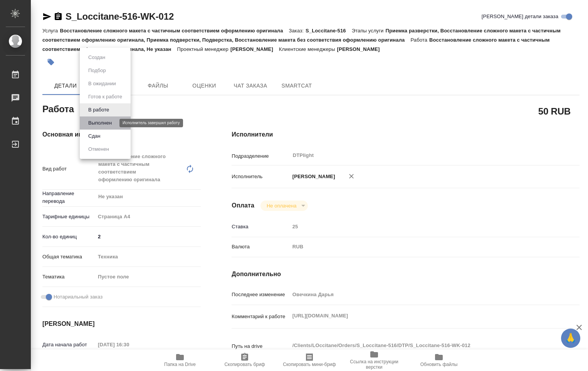  I want to click on button: Отменен, so click(99, 149).